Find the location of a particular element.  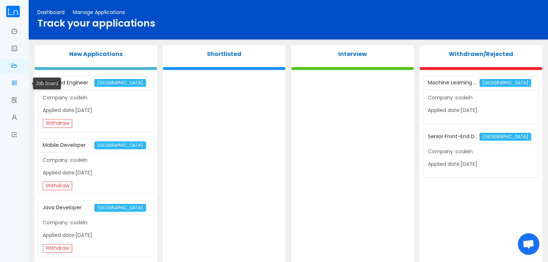

img: cropped.59e8b842.png is located at coordinates (13, 11).